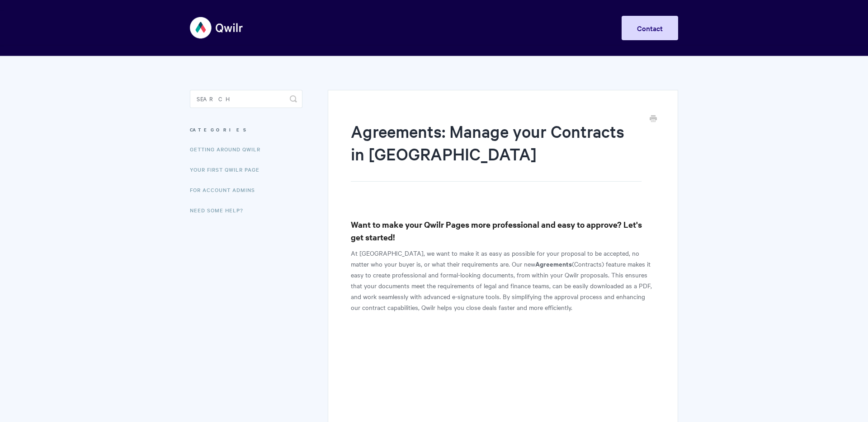 Image resolution: width=868 pixels, height=422 pixels. I want to click on input: Search, so click(246, 99).